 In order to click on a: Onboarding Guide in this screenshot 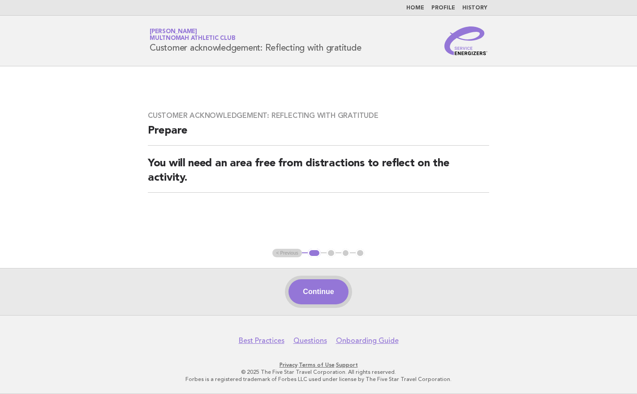, I will do `click(367, 341)`.